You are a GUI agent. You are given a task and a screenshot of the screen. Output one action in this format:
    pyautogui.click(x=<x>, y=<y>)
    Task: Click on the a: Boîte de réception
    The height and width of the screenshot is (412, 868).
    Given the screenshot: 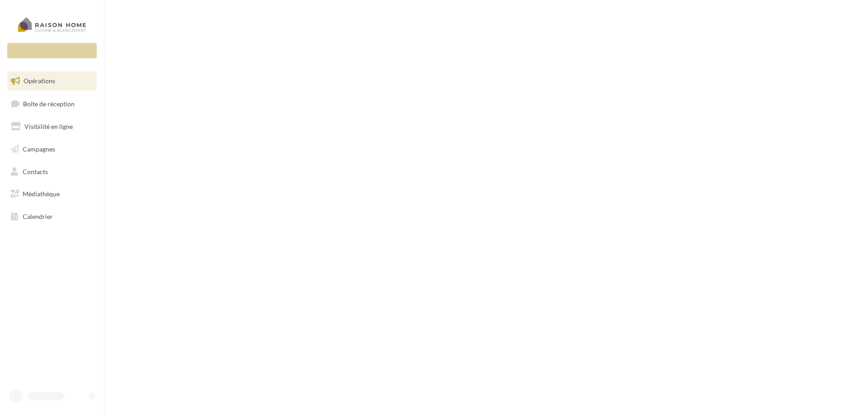 What is the action you would take?
    pyautogui.click(x=52, y=103)
    